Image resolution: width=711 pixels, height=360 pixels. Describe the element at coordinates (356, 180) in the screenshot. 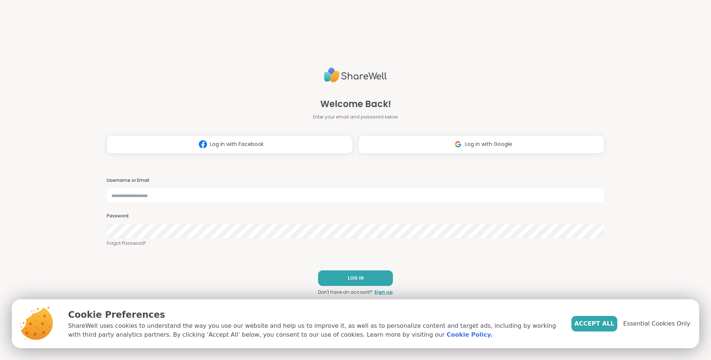

I see `h3: Username or Email` at that location.